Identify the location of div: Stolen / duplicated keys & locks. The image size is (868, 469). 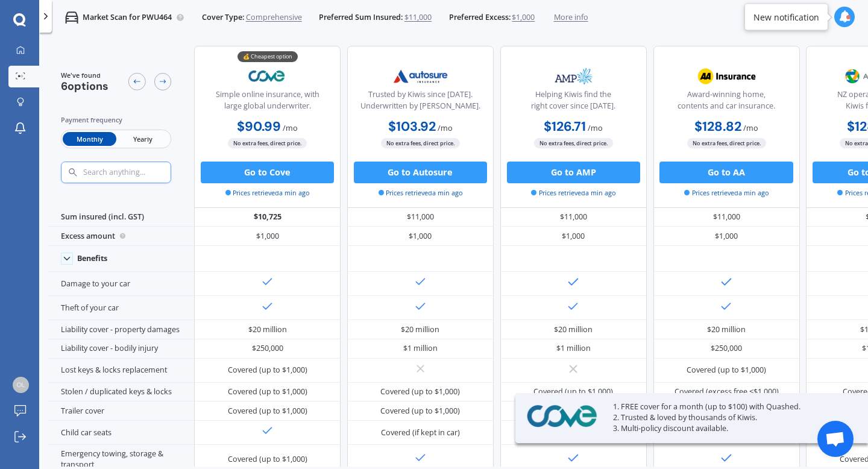
(120, 393).